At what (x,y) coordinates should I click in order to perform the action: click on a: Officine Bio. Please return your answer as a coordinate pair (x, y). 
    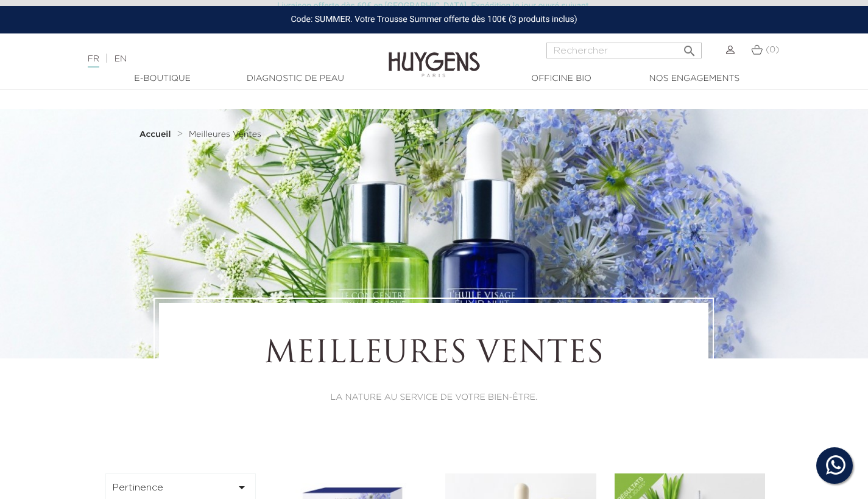
    Looking at the image, I should click on (561, 78).